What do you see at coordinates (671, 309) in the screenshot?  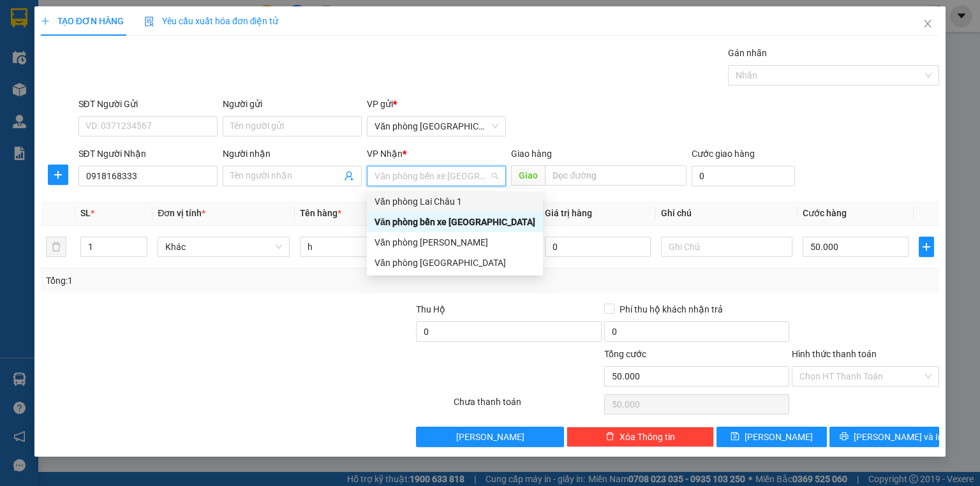 I see `span: Phí thu hộ khách nhận trả` at bounding box center [671, 309].